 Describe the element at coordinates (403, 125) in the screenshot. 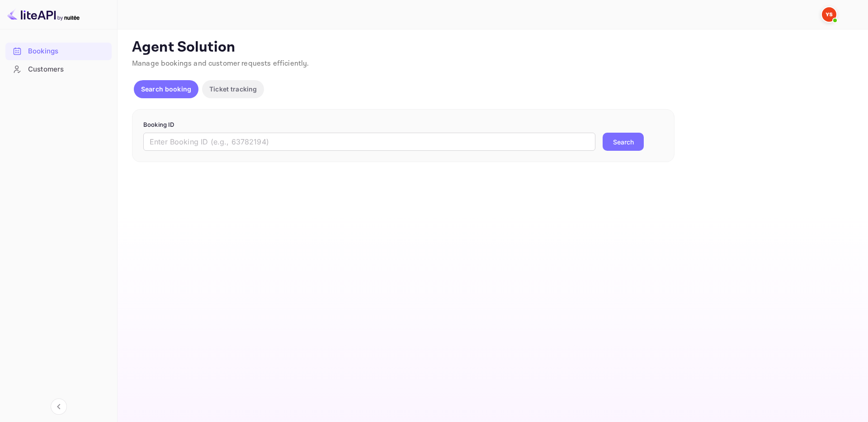

I see `p: Booking ID` at that location.